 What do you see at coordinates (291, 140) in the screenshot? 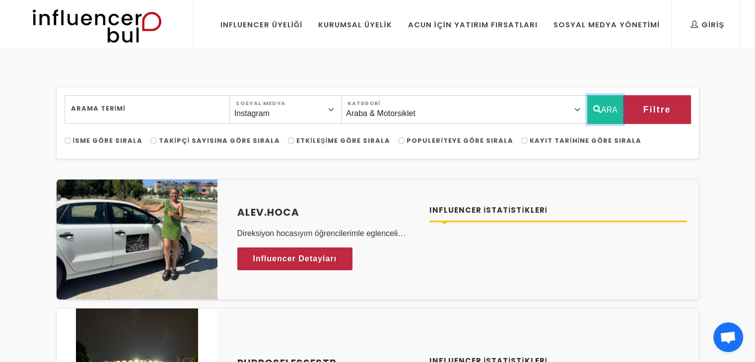
I see `input: Etkileşime Göre Sırala` at bounding box center [291, 140].